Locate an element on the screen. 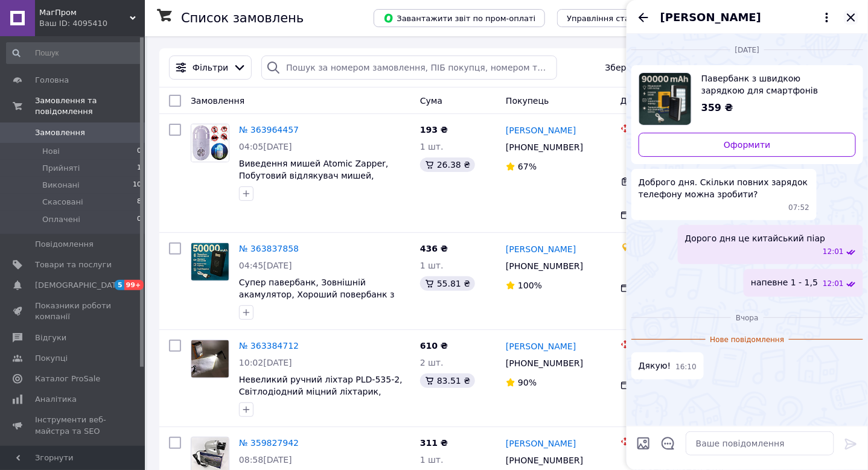 This screenshot has width=868, height=470. span: Супер павербанк, Зовнішній акамулятор, Хороший повербанк з ліхтариком, Потужний надійний павербан... is located at coordinates (317, 300).